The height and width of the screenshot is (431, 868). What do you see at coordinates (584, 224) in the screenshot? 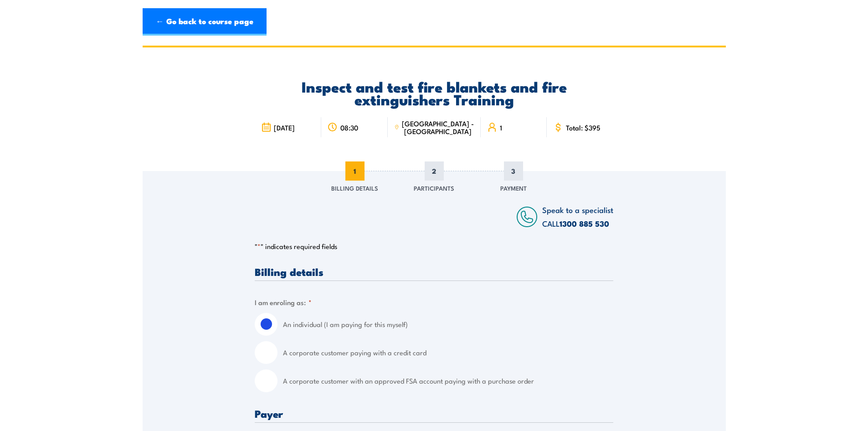
I see `a: 1300 885 530` at bounding box center [584, 224].